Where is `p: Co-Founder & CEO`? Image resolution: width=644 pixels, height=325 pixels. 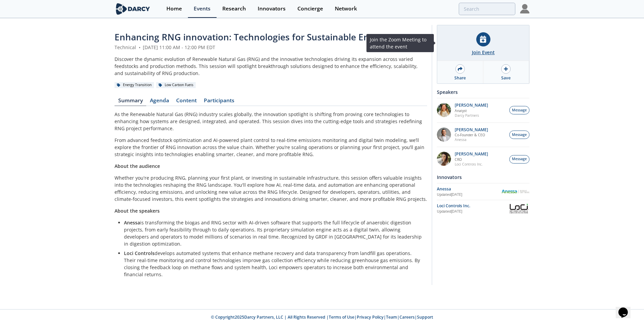 p: Co-Founder & CEO is located at coordinates (471, 135).